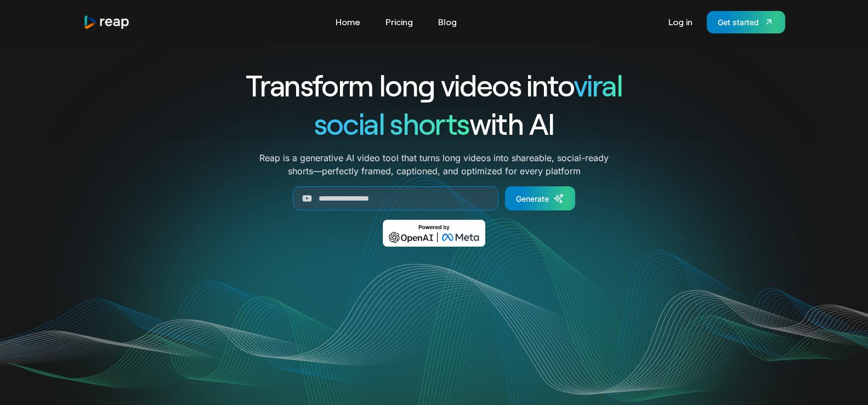  I want to click on a: Generate, so click(541, 199).